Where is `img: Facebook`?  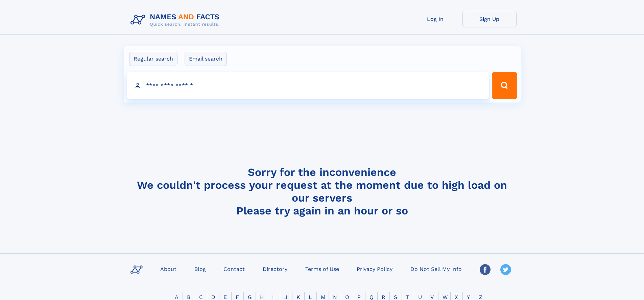
img: Facebook is located at coordinates (485, 270).